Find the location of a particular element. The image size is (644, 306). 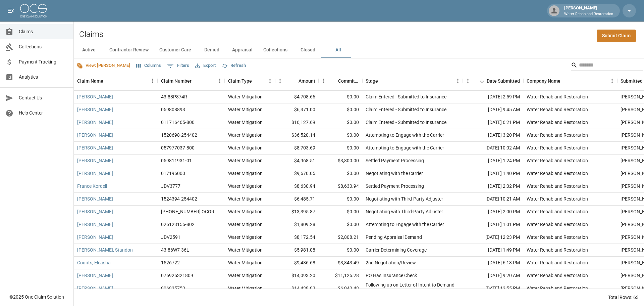

span: Payment Tracking is located at coordinates (43, 62).